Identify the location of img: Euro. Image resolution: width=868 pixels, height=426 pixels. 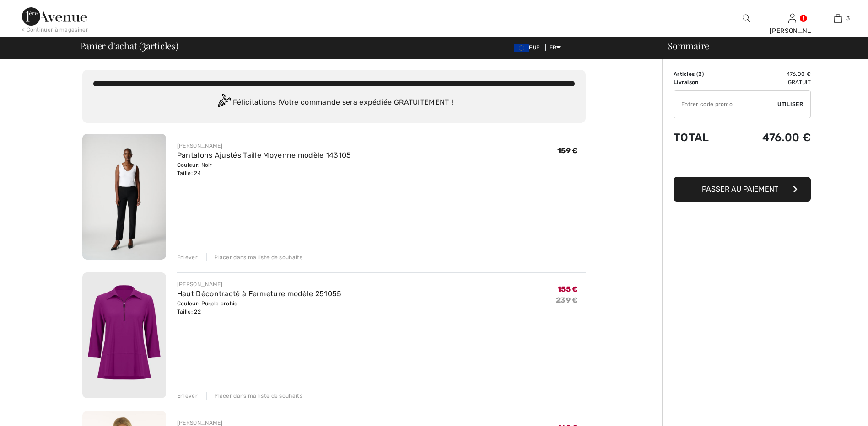
(522, 48).